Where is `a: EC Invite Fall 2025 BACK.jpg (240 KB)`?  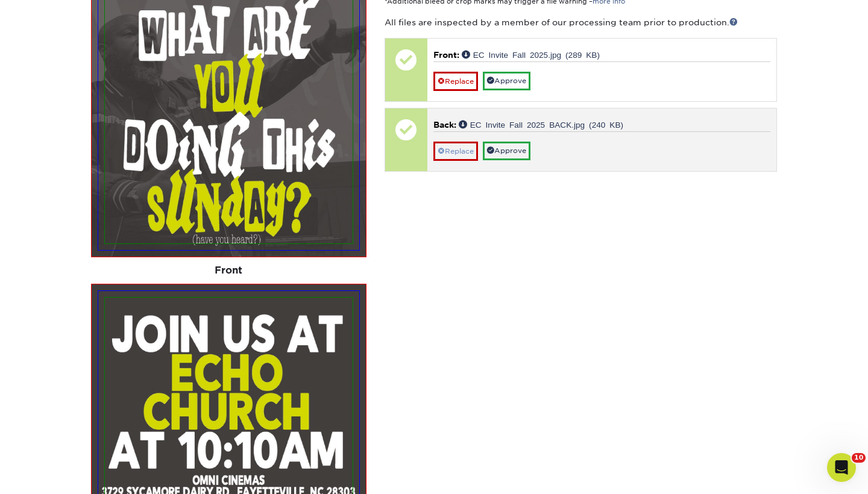 a: EC Invite Fall 2025 BACK.jpg (240 KB) is located at coordinates (540, 124).